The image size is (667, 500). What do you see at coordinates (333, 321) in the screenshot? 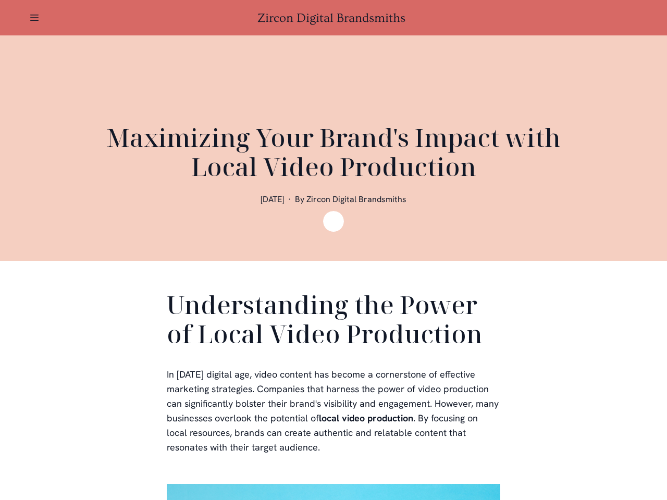
I see `h2: Understanding the Power of Local Video Production` at bounding box center [333, 321].